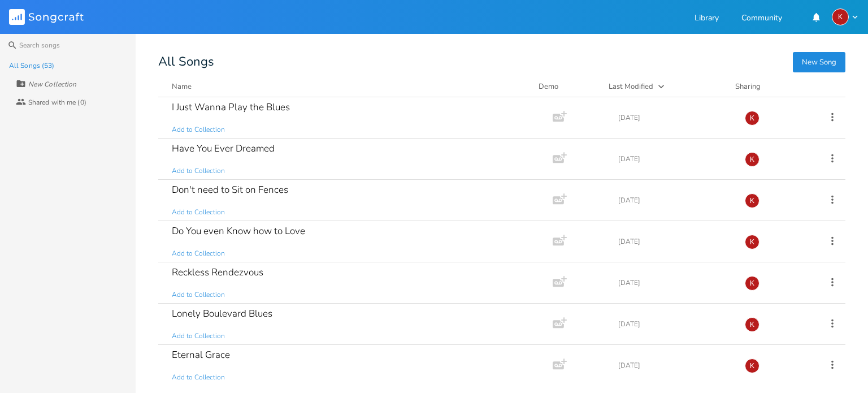 The width and height of the screenshot is (868, 393). What do you see at coordinates (217, 272) in the screenshot?
I see `div: Reckless Rendezvous` at bounding box center [217, 272].